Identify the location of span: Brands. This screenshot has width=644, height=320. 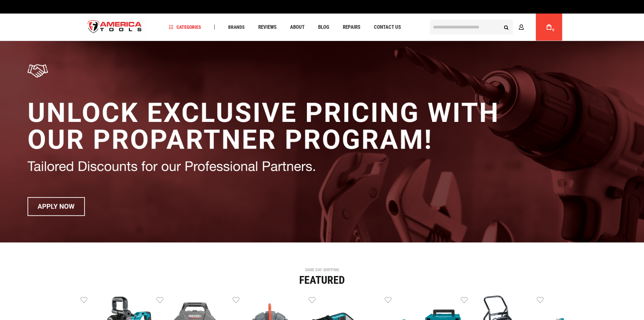
(236, 27).